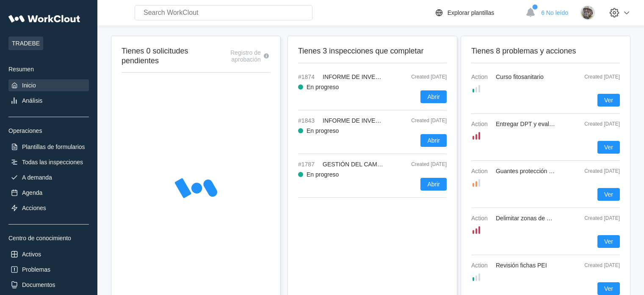  I want to click on a: A demanda, so click(49, 178).